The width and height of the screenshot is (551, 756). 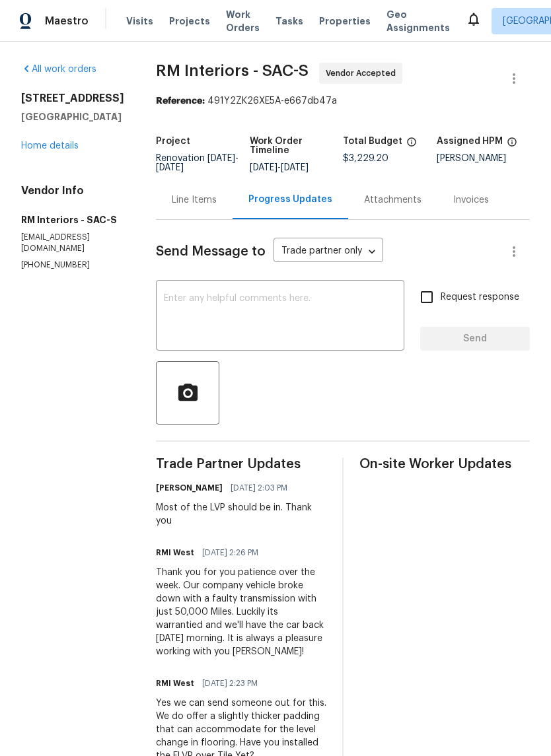 I want to click on div: Trade partner only, so click(x=328, y=252).